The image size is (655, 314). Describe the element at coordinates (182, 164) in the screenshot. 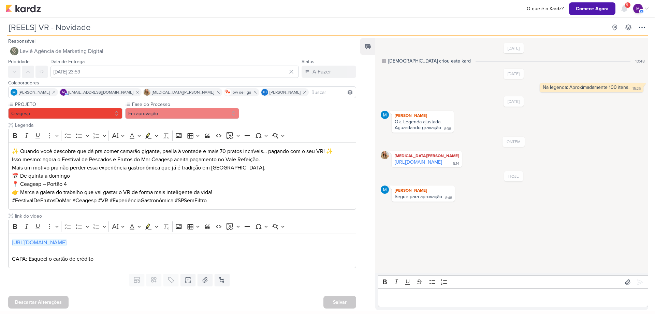

I see `p: Isso mesmo: agora o Festival de Pescados e Frutos do Mar Ceagesp aceita pagamento no Vale Refeiçã...` at that location.